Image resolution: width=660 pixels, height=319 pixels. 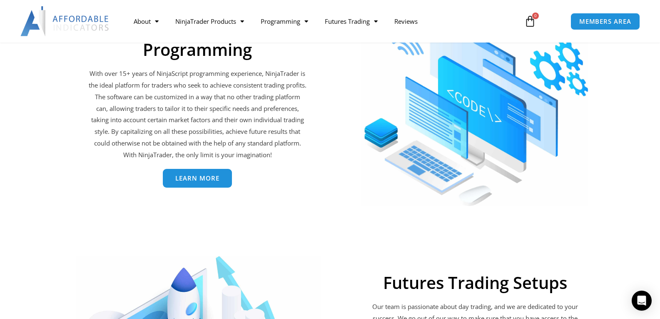 I want to click on a: Futures Trading, so click(x=351, y=21).